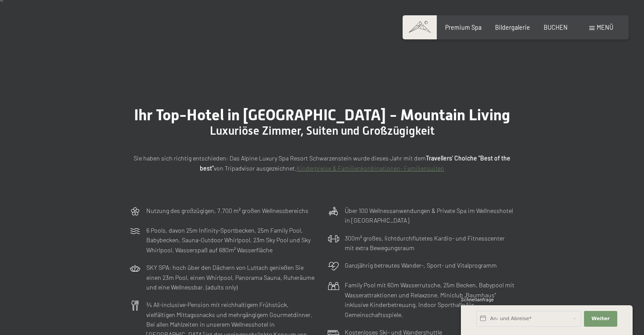  I want to click on span: Premium Spa, so click(463, 27).